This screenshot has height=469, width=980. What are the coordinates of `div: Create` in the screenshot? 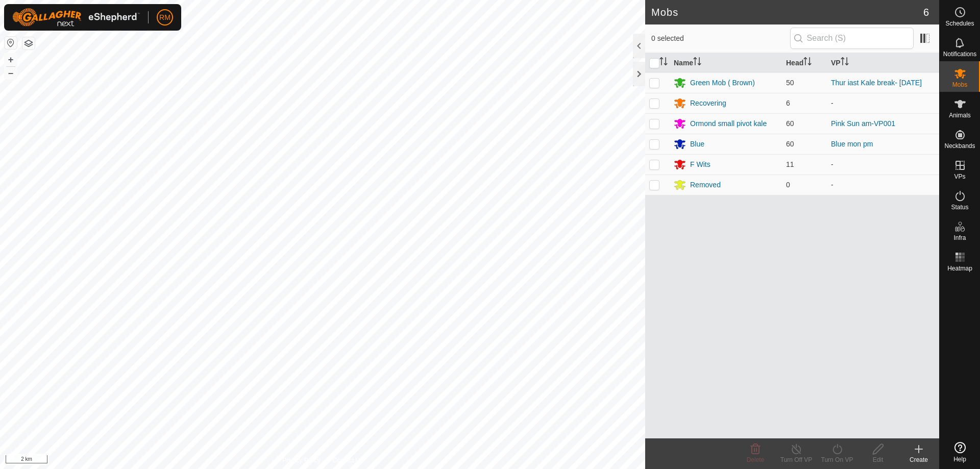 It's located at (918, 460).